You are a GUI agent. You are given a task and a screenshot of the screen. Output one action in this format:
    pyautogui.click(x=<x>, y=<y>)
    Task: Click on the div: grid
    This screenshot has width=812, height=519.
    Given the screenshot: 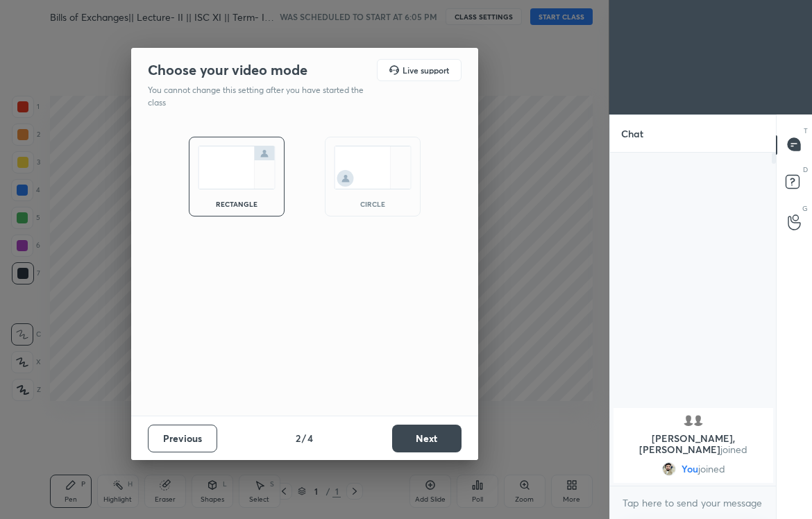 What is the action you would take?
    pyautogui.click(x=693, y=445)
    